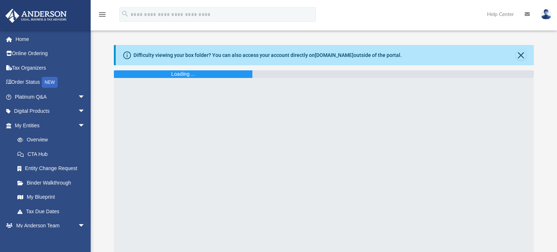  Describe the element at coordinates (53, 169) in the screenshot. I see `a: Entity Change Request` at that location.